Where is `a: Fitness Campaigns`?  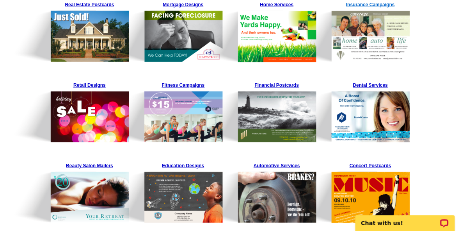
a: Fitness Campaigns is located at coordinates (183, 111).